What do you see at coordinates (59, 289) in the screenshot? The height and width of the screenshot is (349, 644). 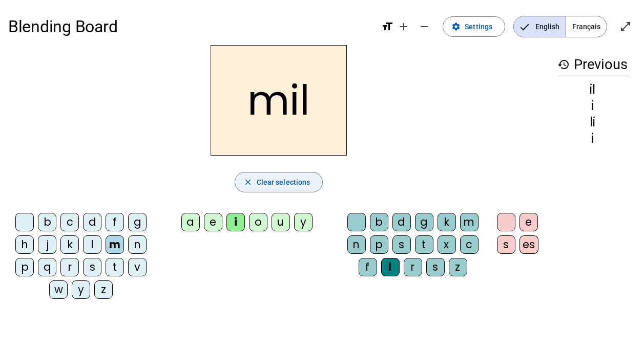 I see `div: w` at bounding box center [59, 289].